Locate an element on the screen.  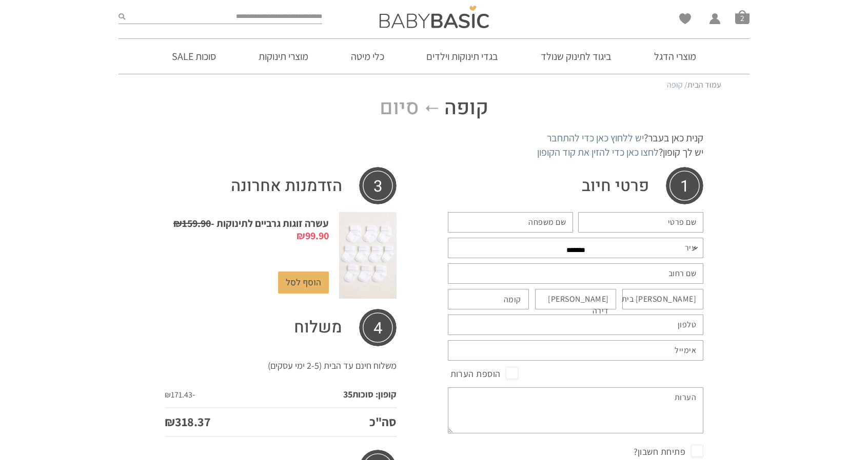
nav: Breadcrumb is located at coordinates (434, 85).